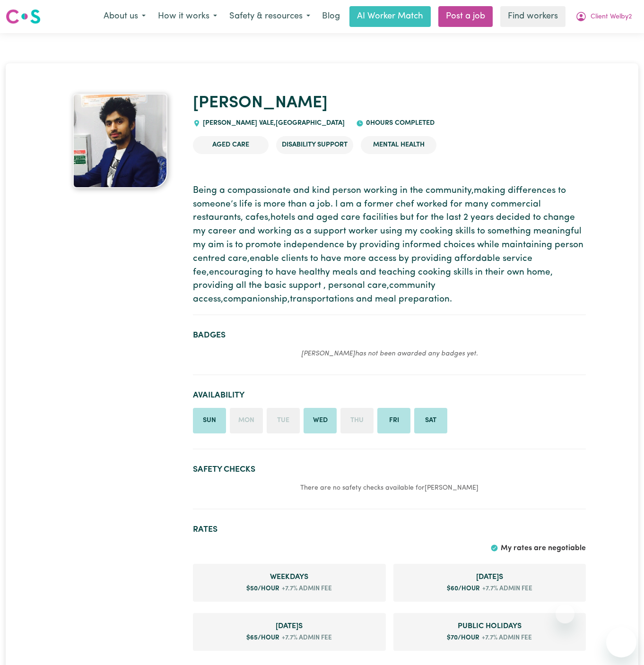 The width and height of the screenshot is (644, 665). Describe the element at coordinates (533, 16) in the screenshot. I see `a: Find workers` at that location.